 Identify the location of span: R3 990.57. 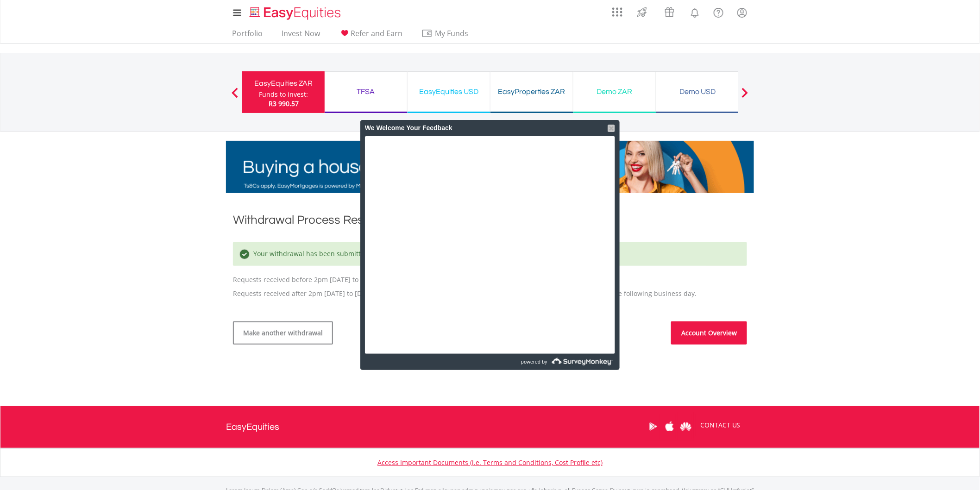
(284, 103).